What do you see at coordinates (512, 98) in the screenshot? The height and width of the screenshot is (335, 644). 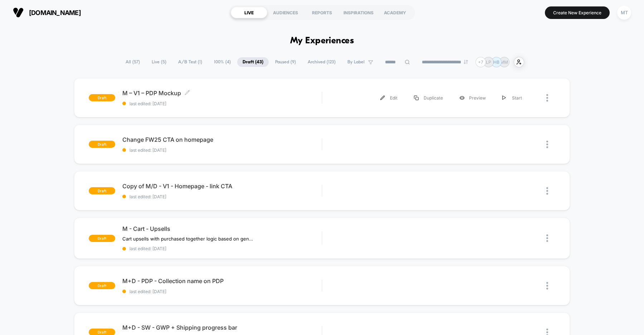 I see `div: Start` at bounding box center [512, 98].